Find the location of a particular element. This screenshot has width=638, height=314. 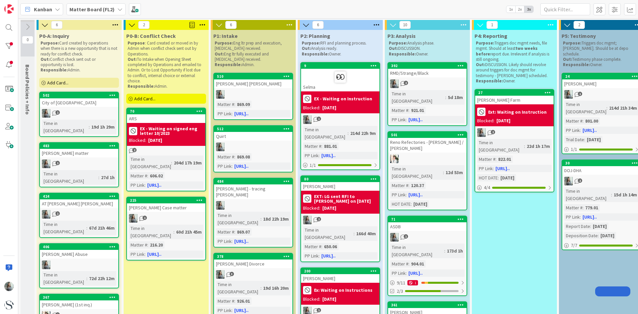

div: 921.01 is located at coordinates (417, 110).